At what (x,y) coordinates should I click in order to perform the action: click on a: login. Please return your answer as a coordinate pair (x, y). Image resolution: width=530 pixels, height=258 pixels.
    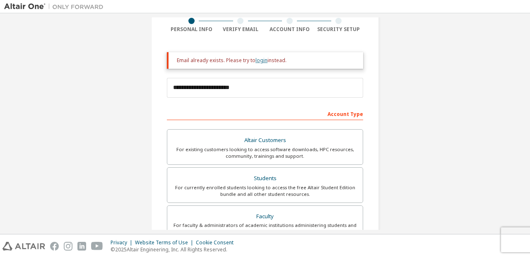
    Looking at the image, I should click on (261, 60).